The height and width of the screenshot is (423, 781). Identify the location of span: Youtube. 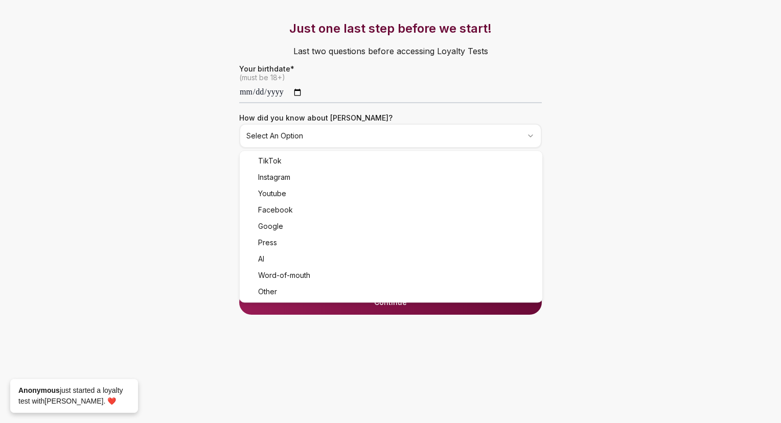
(272, 194).